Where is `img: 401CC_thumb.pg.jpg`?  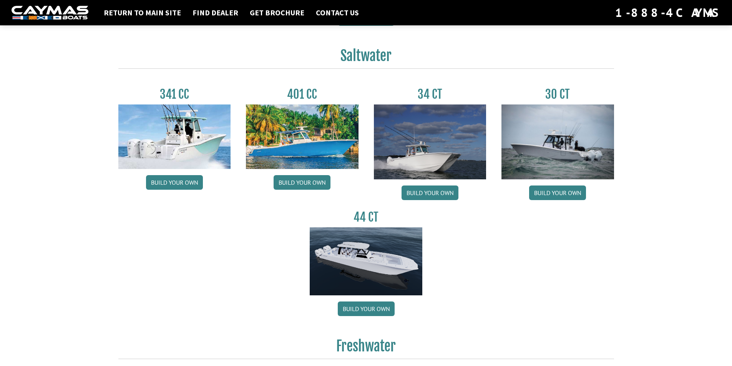
img: 401CC_thumb.pg.jpg is located at coordinates (302, 137).